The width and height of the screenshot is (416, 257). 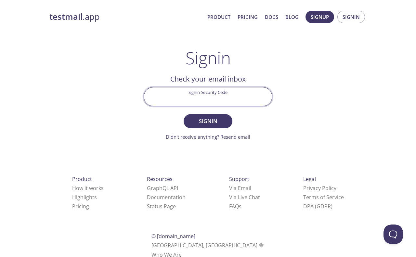 I want to click on a: Via Email, so click(x=240, y=188).